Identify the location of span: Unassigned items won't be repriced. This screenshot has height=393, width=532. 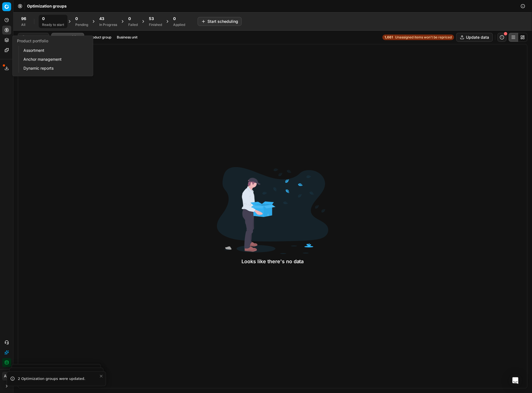
(423, 37).